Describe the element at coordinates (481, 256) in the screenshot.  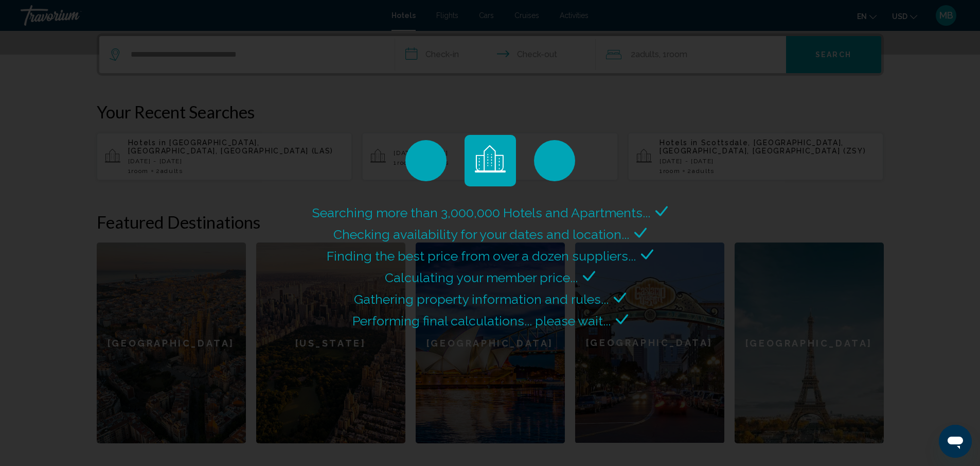
I see `span: Finding the best price from over a dozen suppliers...` at that location.